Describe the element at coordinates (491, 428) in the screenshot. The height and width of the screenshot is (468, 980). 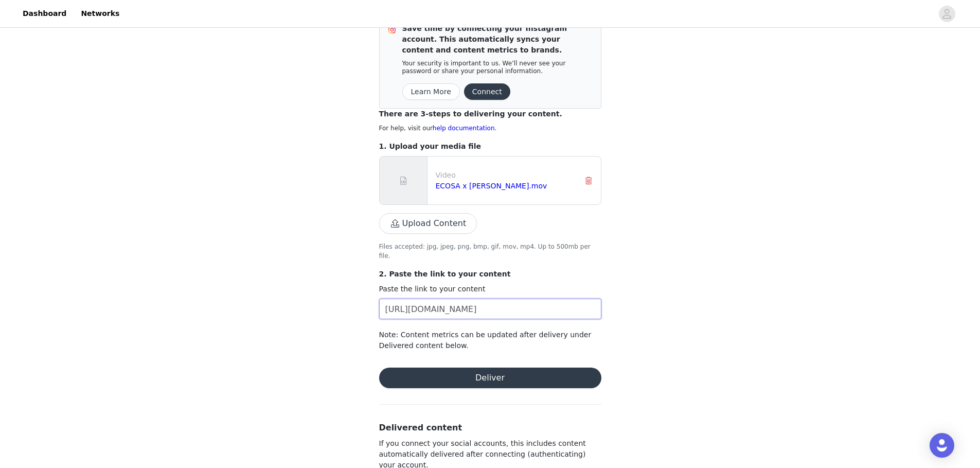
I see `h3: Delivered content` at that location.